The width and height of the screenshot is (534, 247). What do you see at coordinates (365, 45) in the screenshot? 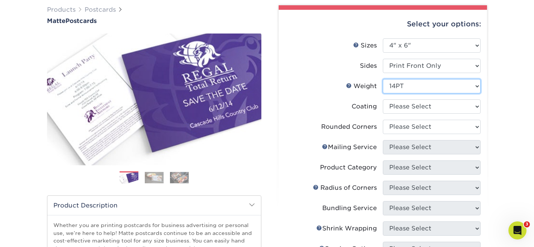
I see `div: Sizes` at bounding box center [365, 45].